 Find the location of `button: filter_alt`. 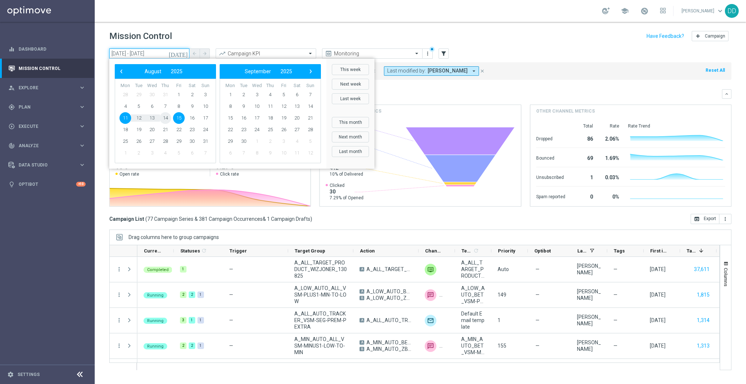

button: filter_alt is located at coordinates (444, 54).